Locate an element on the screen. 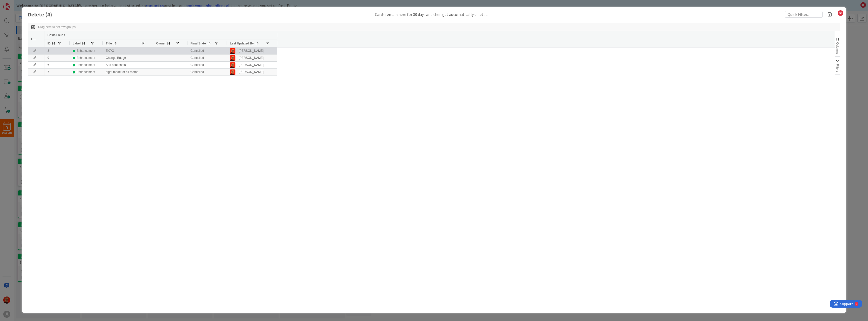 This screenshot has height=321, width=868. span: Drag here to set row groups is located at coordinates (57, 27).